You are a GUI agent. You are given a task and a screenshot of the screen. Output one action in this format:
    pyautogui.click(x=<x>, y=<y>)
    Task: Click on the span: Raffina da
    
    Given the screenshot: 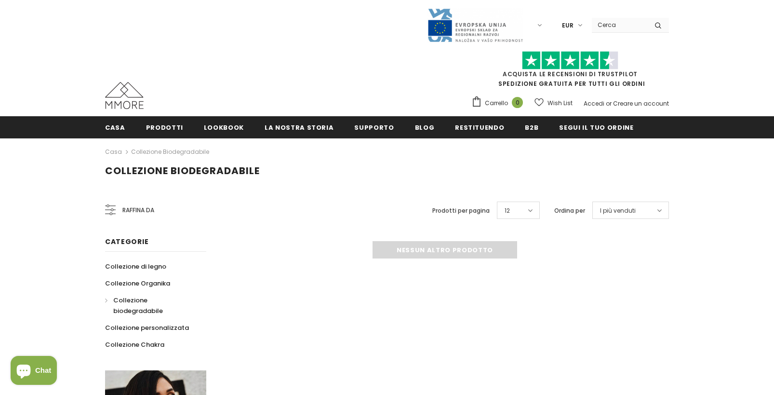 What is the action you would take?
    pyautogui.click(x=138, y=210)
    